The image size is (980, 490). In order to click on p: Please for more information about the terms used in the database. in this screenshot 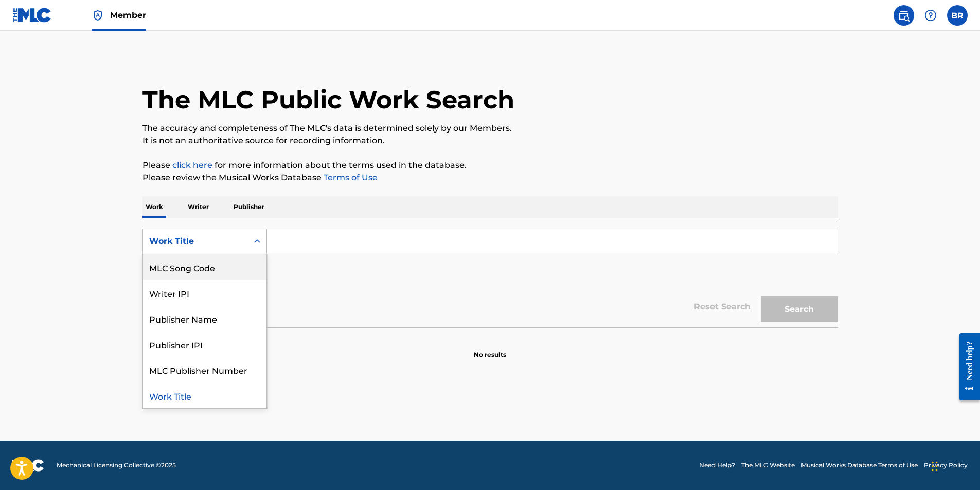, I will do `click(490, 165)`.